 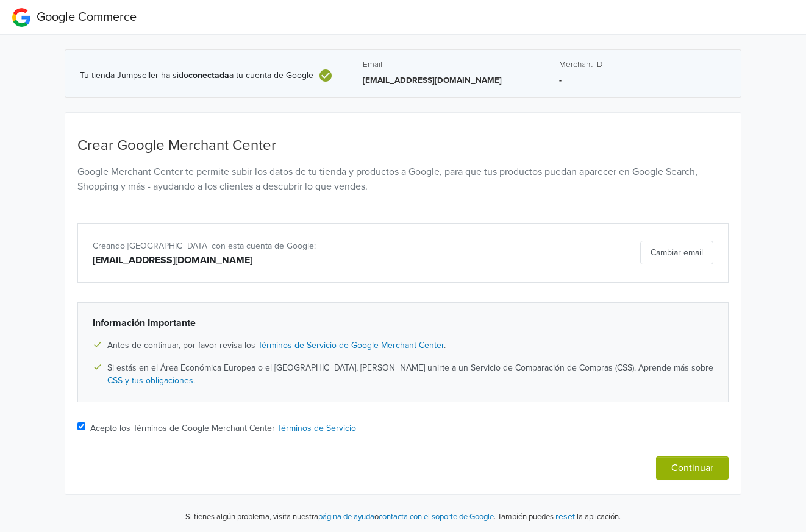 What do you see at coordinates (677, 252) in the screenshot?
I see `button: Cambiar email` at bounding box center [677, 252].